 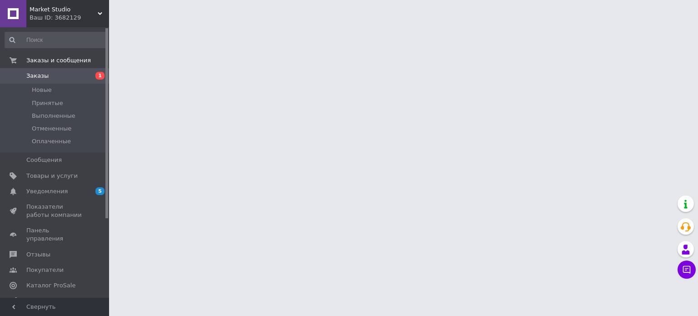 I want to click on span: 5, so click(x=100, y=191).